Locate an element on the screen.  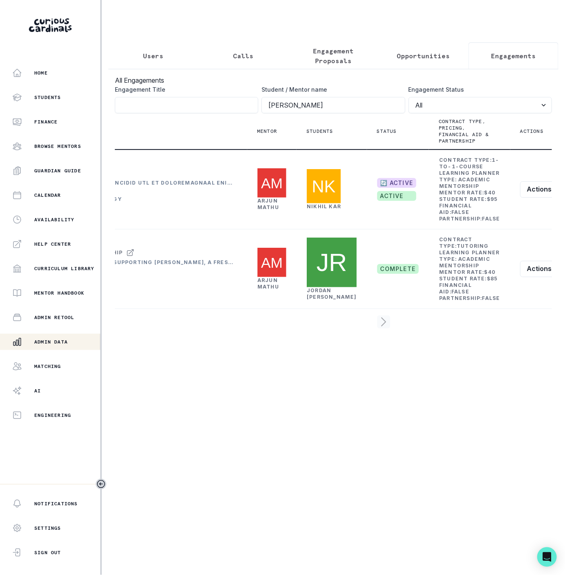
p: Status is located at coordinates (387, 131).